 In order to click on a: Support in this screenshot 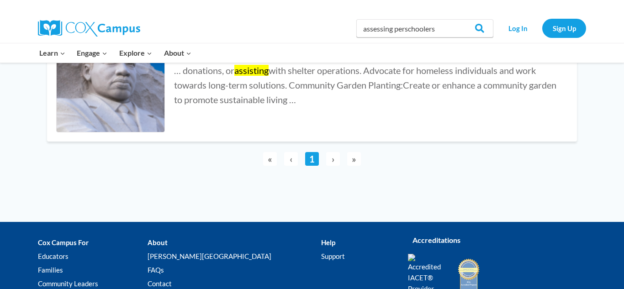, I will do `click(358, 256)`.